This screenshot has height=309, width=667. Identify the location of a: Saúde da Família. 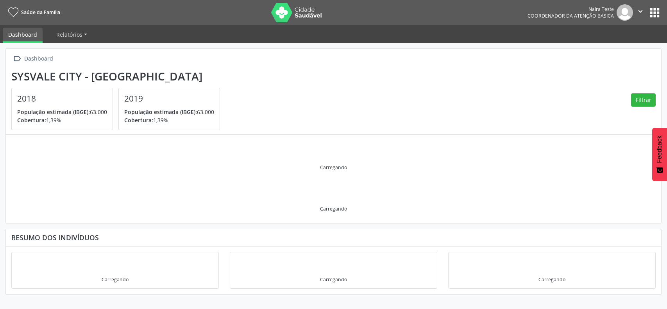
(33, 12).